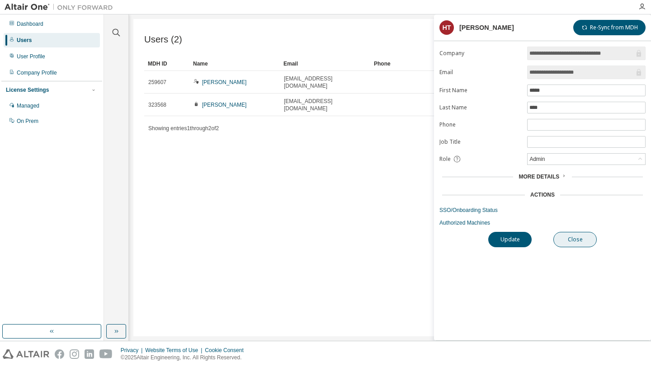 The height and width of the screenshot is (367, 651). I want to click on div: License Settings, so click(27, 90).